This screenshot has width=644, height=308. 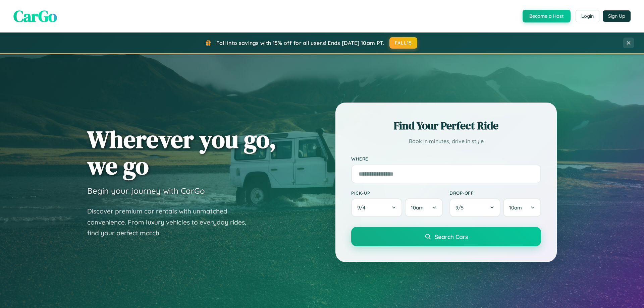 What do you see at coordinates (446, 237) in the screenshot?
I see `button: Search Cars` at bounding box center [446, 237].